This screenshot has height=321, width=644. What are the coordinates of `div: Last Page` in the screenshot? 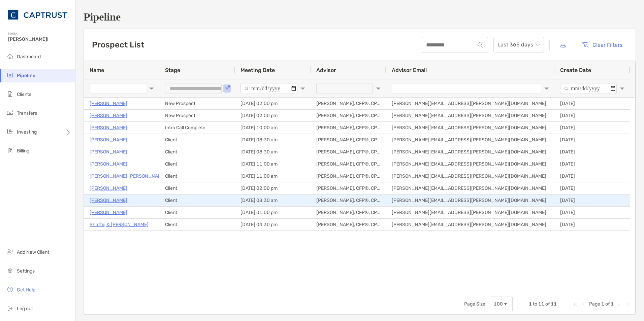 It's located at (627, 304).